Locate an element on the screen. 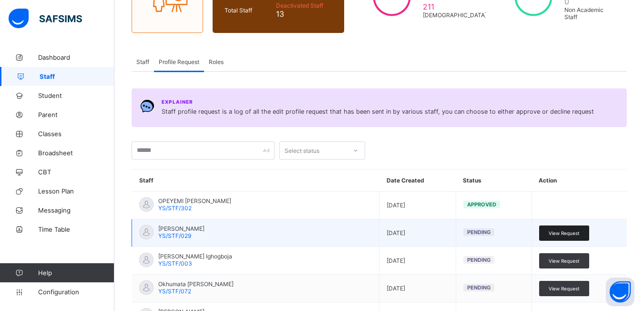 This screenshot has width=644, height=311. span: YS/STF/302 is located at coordinates (175, 208).